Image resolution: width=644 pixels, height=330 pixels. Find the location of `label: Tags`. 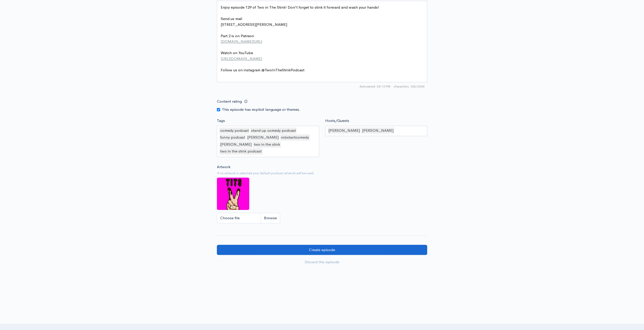

label: Tags is located at coordinates (221, 120).